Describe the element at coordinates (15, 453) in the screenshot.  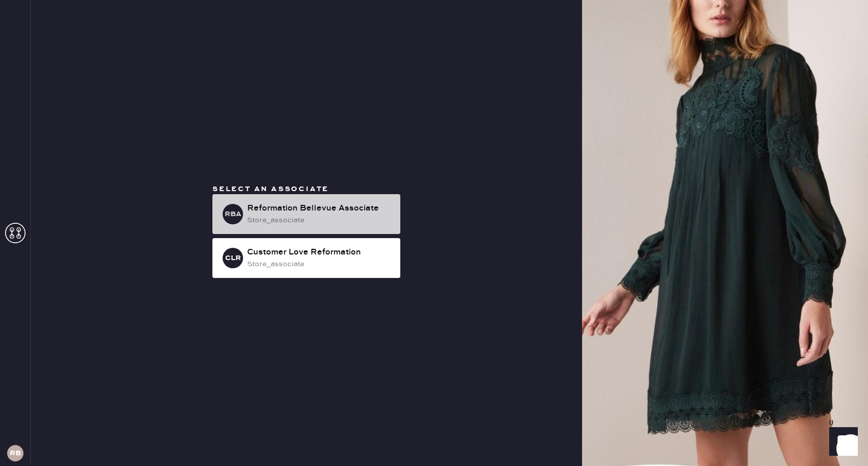
I see `h3: RB` at that location.